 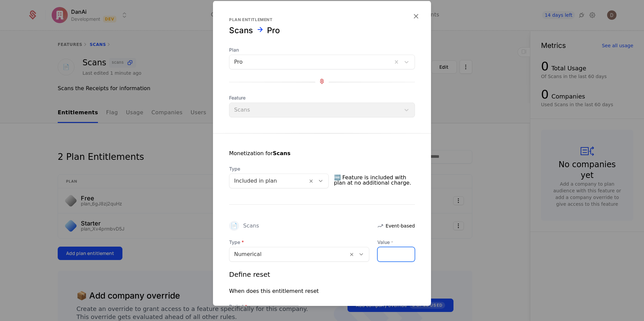 I want to click on span: 🆓 Feature is included with plan at no additional charge., so click(x=375, y=180).